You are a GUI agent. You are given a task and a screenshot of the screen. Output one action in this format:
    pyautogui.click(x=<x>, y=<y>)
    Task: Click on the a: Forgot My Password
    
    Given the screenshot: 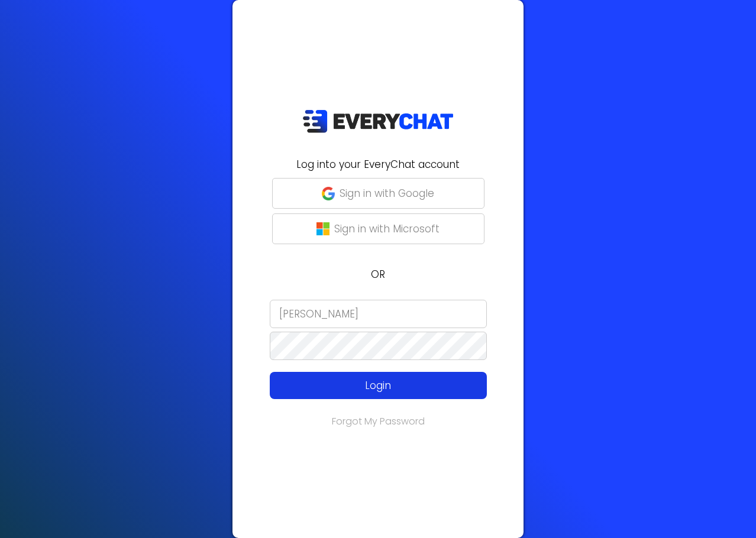 What is the action you would take?
    pyautogui.click(x=378, y=422)
    